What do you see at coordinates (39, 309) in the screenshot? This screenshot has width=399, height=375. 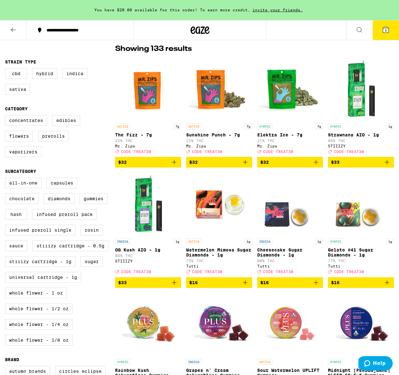 I see `label: Whole Flower - 1/2 oz` at bounding box center [39, 309].